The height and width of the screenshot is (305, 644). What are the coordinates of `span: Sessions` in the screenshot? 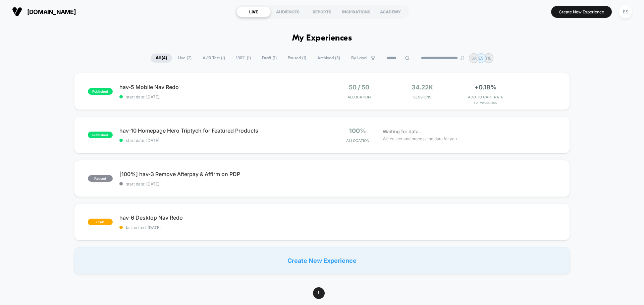 It's located at (422, 97).